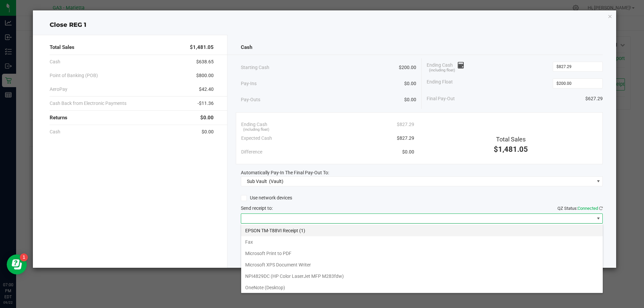 Image resolution: width=644 pixels, height=308 pixels. What do you see at coordinates (422, 276) in the screenshot?
I see `li: NPI4829DC (HP Color LaserJet MFP M283fdw)` at bounding box center [422, 276].